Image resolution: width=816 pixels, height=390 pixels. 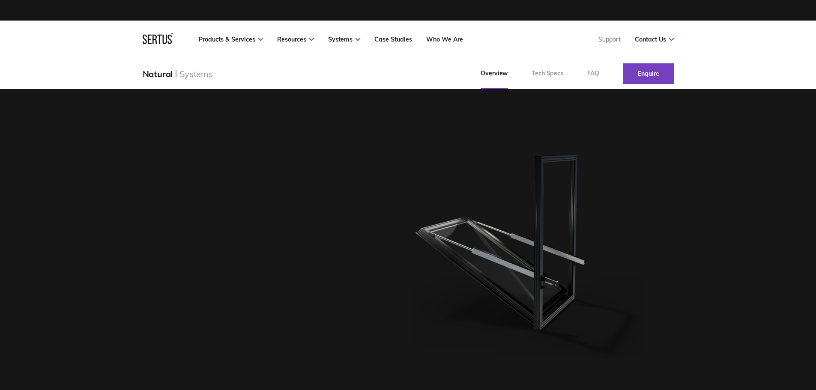 I want to click on a: Resources, so click(x=295, y=39).